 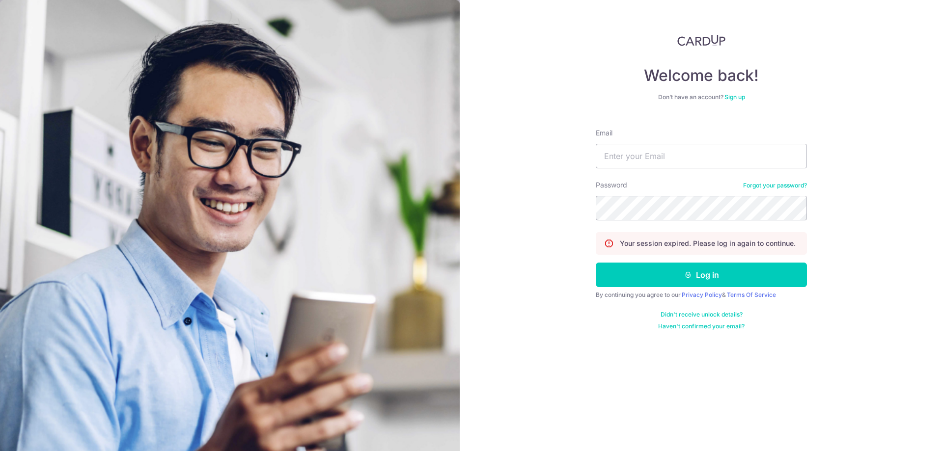 What do you see at coordinates (775, 186) in the screenshot?
I see `a: Forgot your password?` at bounding box center [775, 186].